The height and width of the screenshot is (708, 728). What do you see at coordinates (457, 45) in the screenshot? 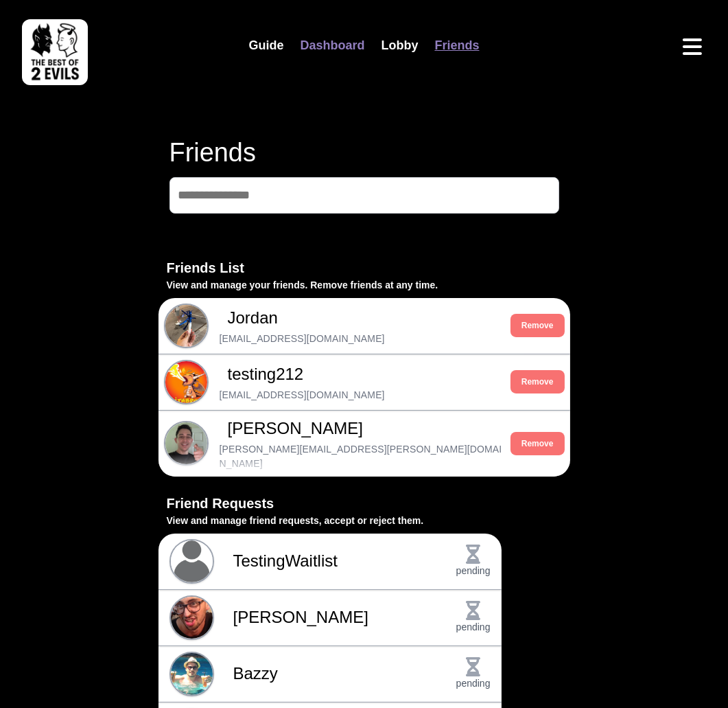
I see `a: Friends` at bounding box center [457, 45].